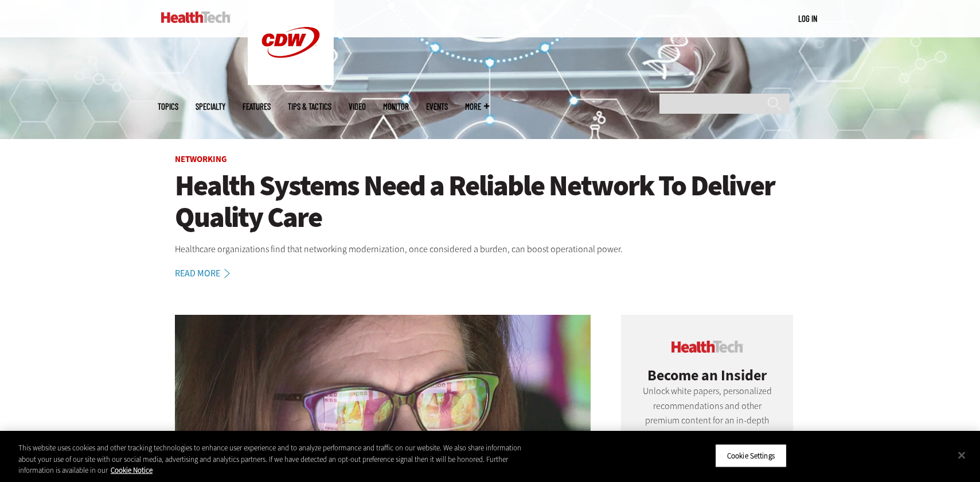 The height and width of the screenshot is (482, 980). What do you see at coordinates (396, 106) in the screenshot?
I see `a: MonITor` at bounding box center [396, 106].